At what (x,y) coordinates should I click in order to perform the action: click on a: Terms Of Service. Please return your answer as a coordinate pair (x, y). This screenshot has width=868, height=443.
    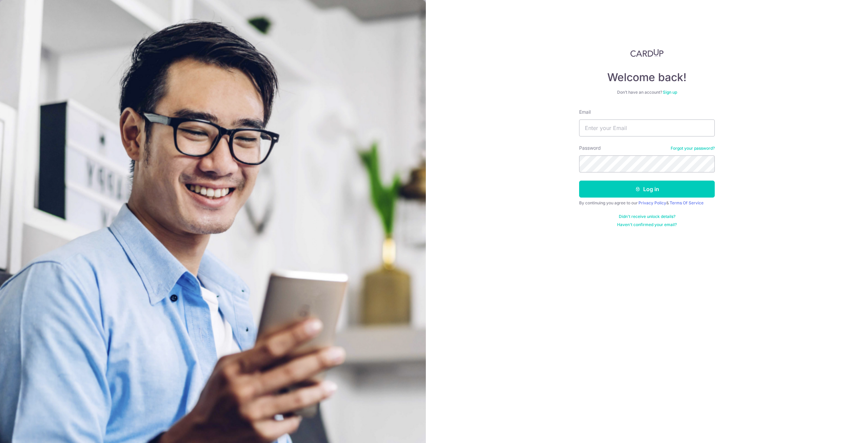
    Looking at the image, I should click on (687, 203).